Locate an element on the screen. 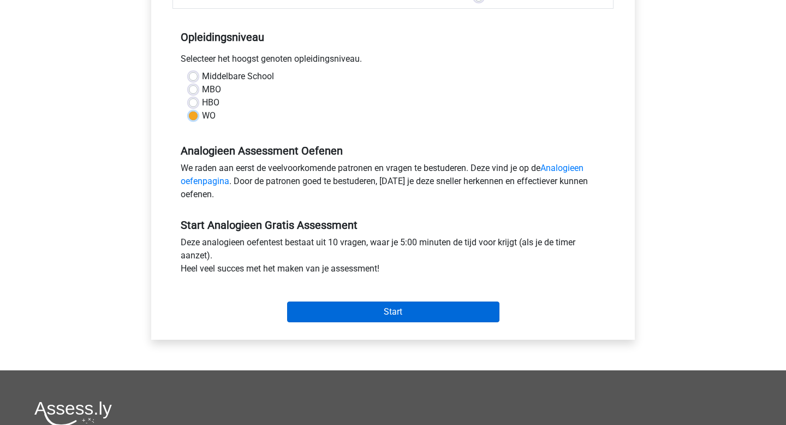 The image size is (786, 425). h5: Start Analogieen Gratis Assessment is located at coordinates (393, 225).